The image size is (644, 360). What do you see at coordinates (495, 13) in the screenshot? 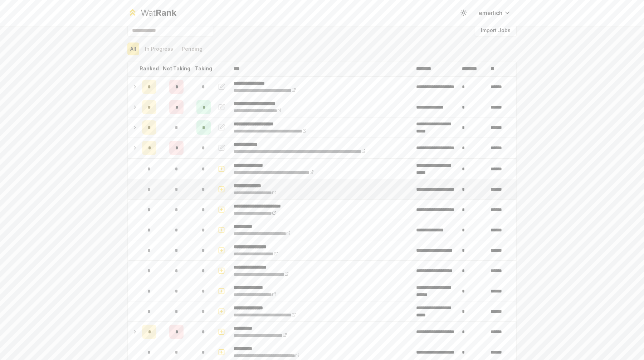
I see `button: emerlich` at bounding box center [495, 13].